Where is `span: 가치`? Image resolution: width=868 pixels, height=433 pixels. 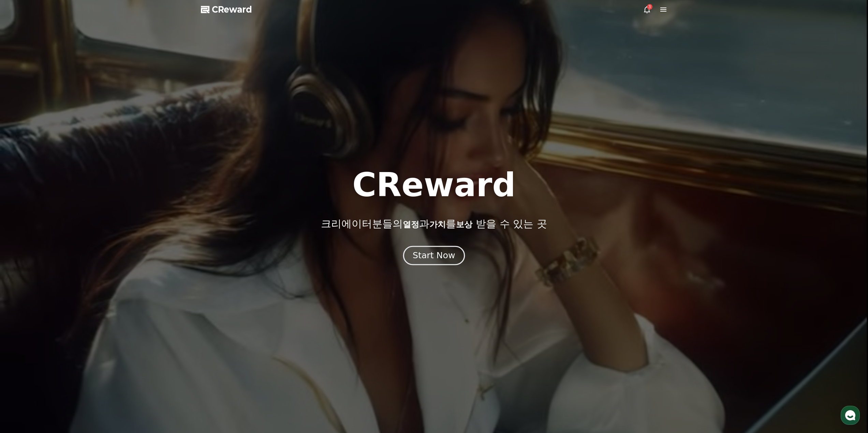
span: 가치 is located at coordinates (438, 224).